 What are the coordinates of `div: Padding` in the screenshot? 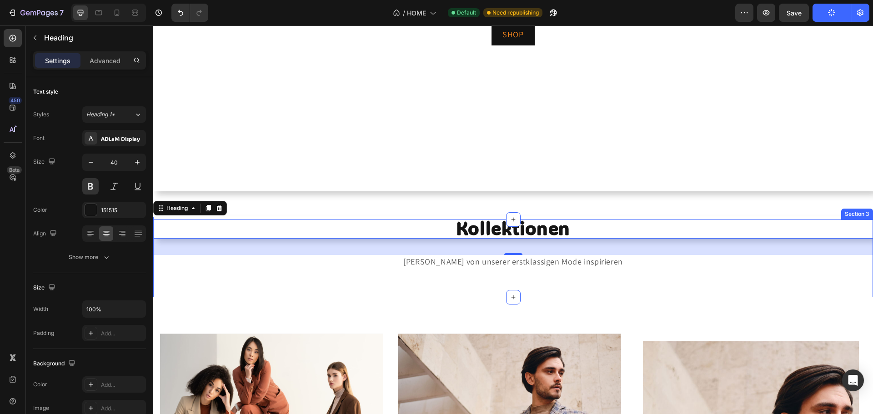 It's located at (44, 333).